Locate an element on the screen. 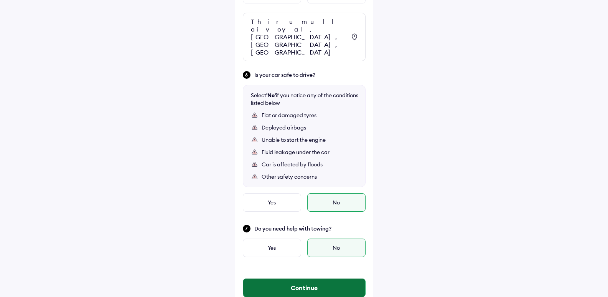 The image size is (608, 297). div: Unable to start the engine is located at coordinates (310, 140).